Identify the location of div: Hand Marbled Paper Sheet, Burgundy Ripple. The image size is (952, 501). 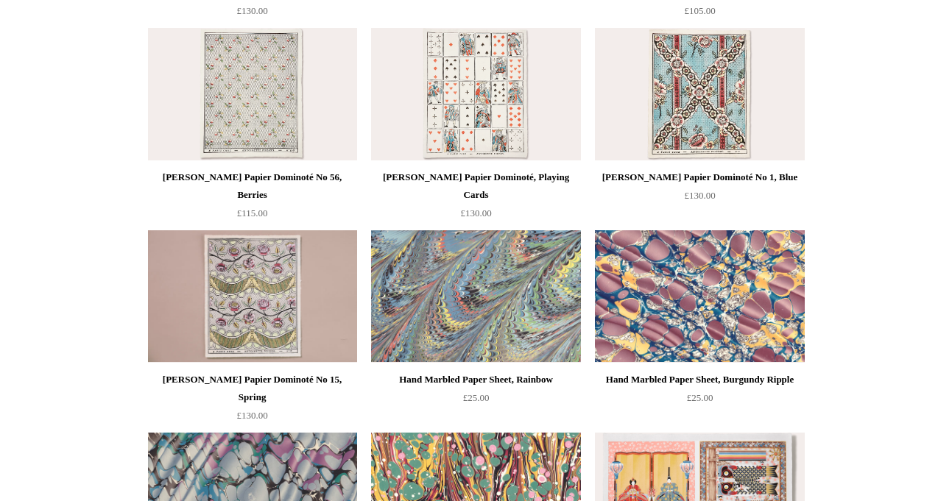
(700, 380).